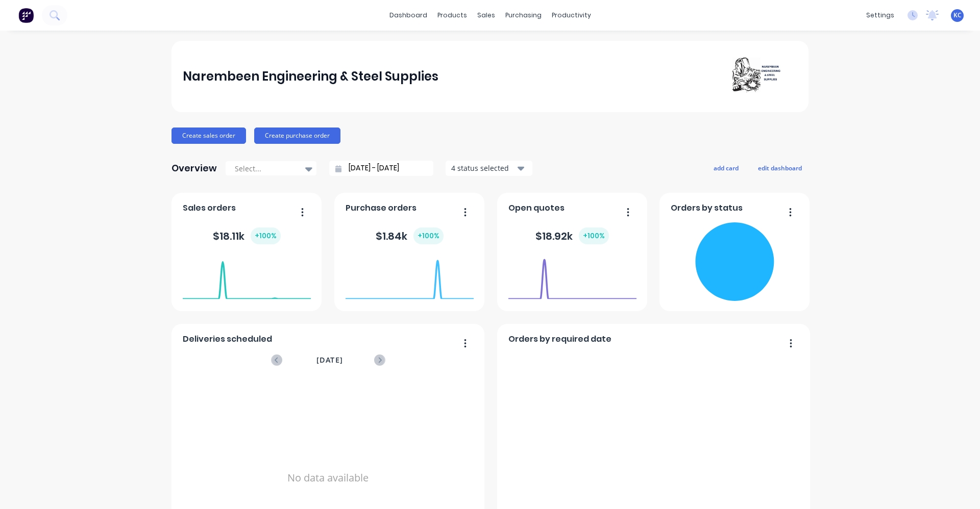 Image resolution: width=980 pixels, height=509 pixels. I want to click on span: Open quotes, so click(536, 208).